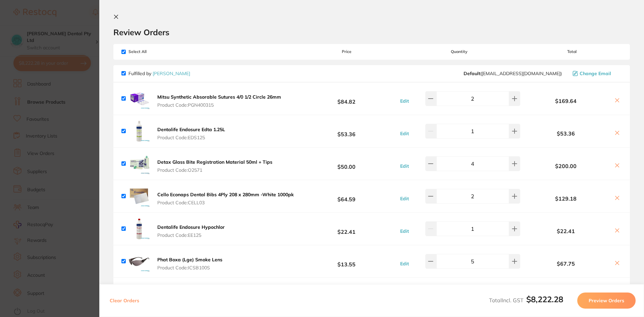 The height and width of the screenshot is (317, 644). Describe the element at coordinates (459, 52) in the screenshot. I see `span: Quantity` at that location.